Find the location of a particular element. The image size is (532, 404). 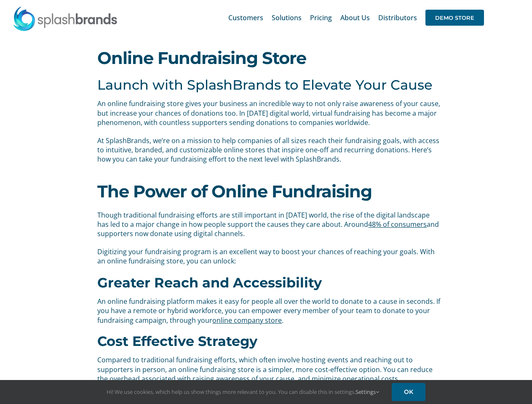

a: OK is located at coordinates (409, 392).